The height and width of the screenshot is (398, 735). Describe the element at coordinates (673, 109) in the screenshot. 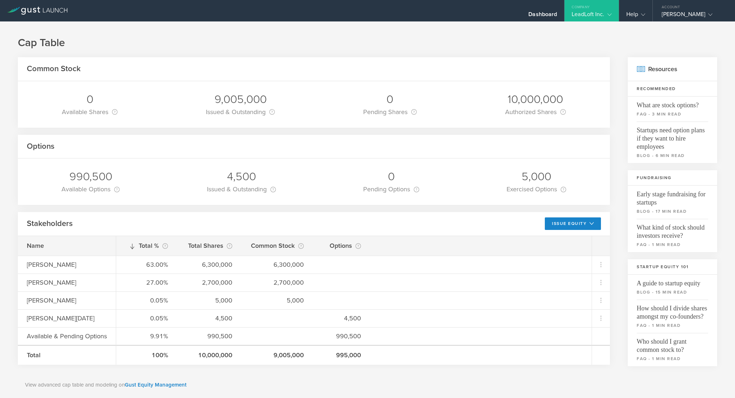

I see `a: What are stock options?faq - 3 min read` at that location.